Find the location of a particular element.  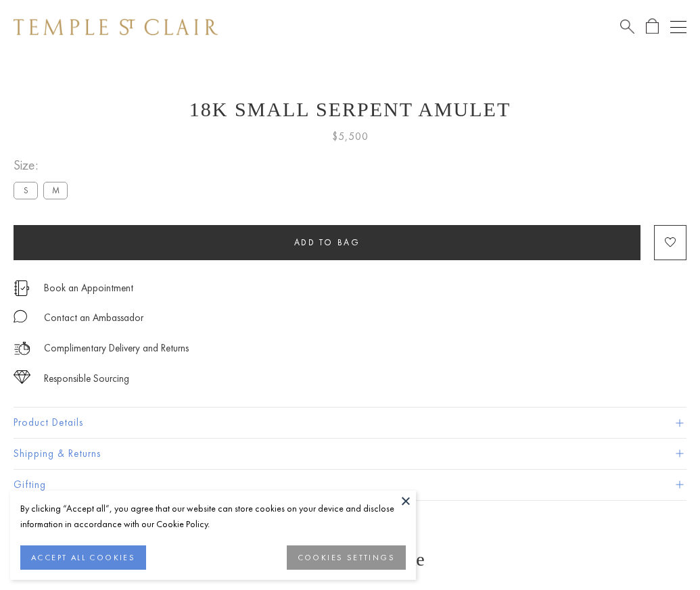

img: MessageIcon-01_2.svg is located at coordinates (21, 317).